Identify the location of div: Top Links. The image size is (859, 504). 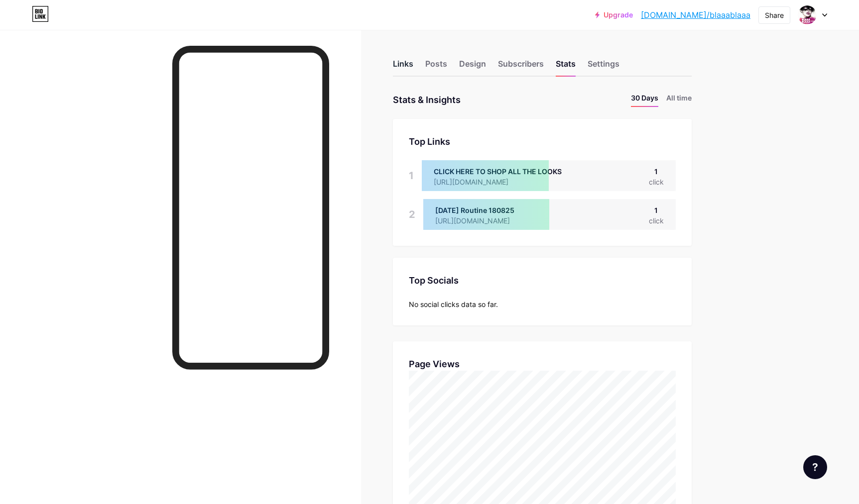
(542, 141).